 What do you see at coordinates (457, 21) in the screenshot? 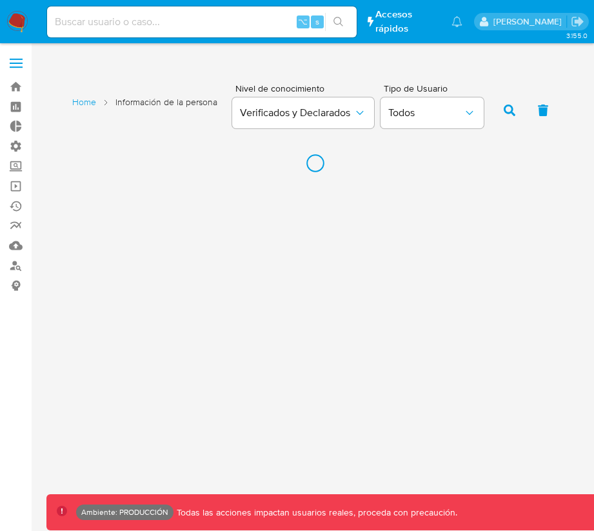
I see `a: Notificaciones` at bounding box center [457, 21].